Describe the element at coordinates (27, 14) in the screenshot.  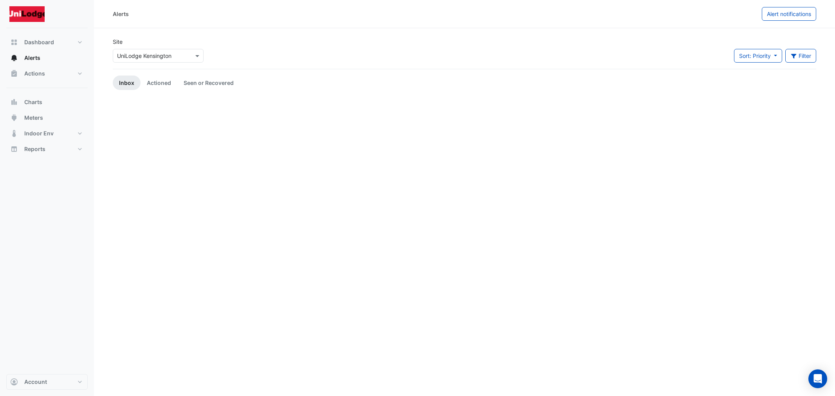
I see `img: Company Logo` at that location.